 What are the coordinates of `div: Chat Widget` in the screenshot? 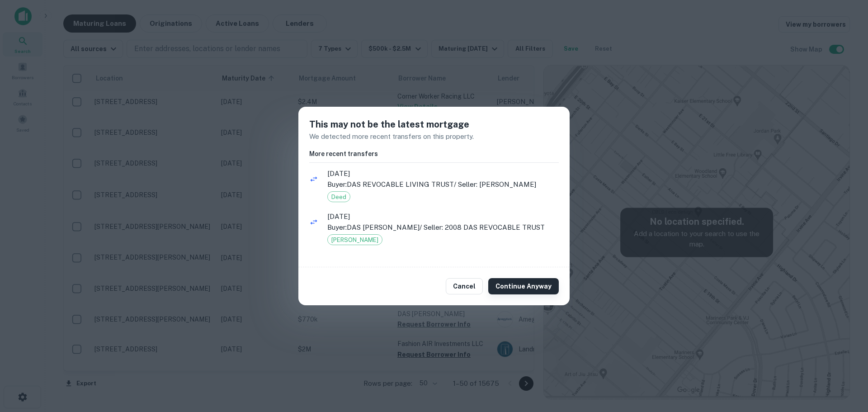 It's located at (845, 361).